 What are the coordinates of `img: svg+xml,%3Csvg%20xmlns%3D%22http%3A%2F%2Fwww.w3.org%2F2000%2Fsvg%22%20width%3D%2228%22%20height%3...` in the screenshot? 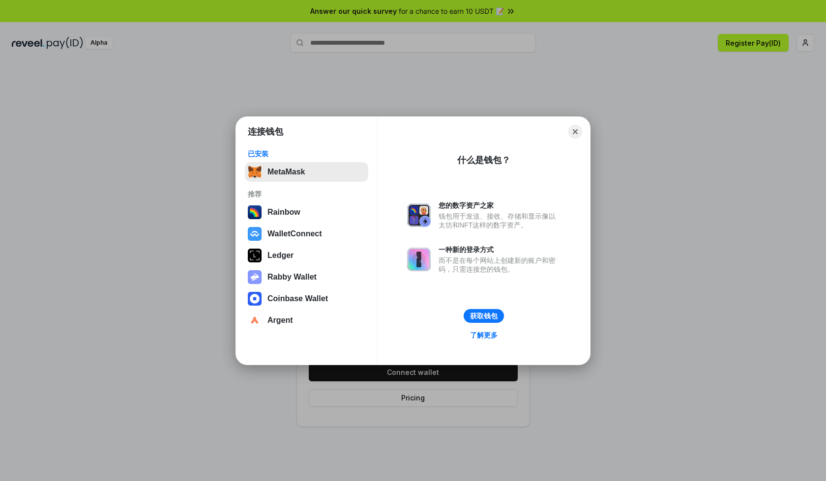 It's located at (255, 256).